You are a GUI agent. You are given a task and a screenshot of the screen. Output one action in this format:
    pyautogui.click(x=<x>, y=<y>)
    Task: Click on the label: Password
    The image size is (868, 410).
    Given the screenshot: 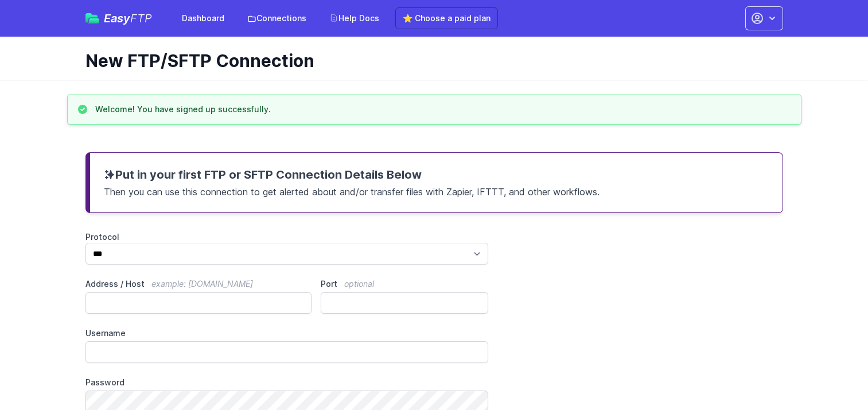 What is the action you would take?
    pyautogui.click(x=287, y=383)
    